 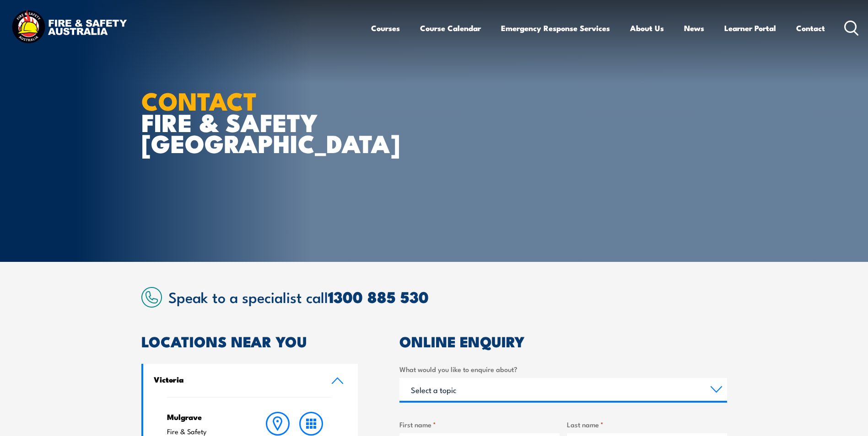 What do you see at coordinates (810, 27) in the screenshot?
I see `a: Contact` at bounding box center [810, 27].